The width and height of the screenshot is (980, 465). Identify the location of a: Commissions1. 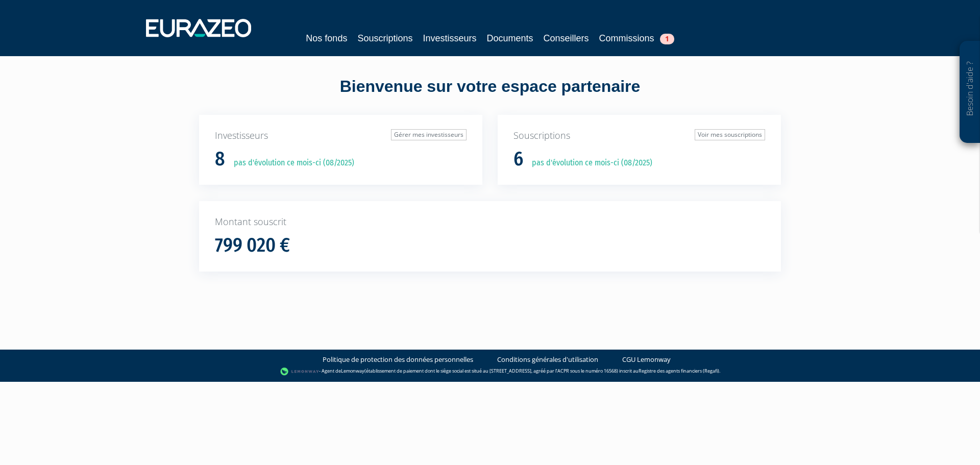
(636, 39).